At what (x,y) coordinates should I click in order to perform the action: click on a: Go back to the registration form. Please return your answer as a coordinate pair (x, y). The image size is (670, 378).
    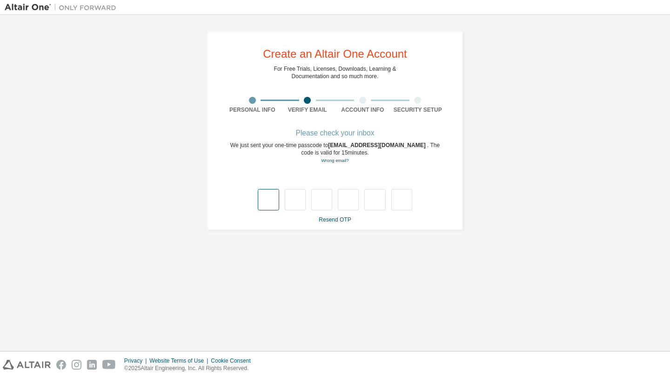
    Looking at the image, I should click on (335, 160).